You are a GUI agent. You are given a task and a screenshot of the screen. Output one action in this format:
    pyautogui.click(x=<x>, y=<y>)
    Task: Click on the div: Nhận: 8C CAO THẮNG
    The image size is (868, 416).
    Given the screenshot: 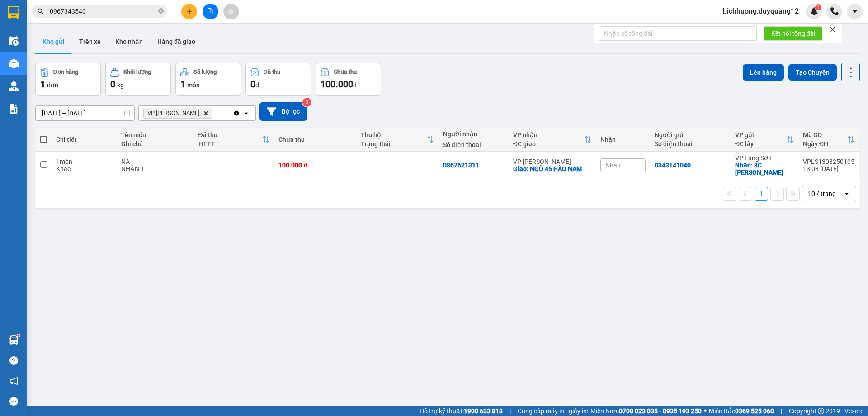 What is the action you would take?
    pyautogui.click(x=765, y=169)
    